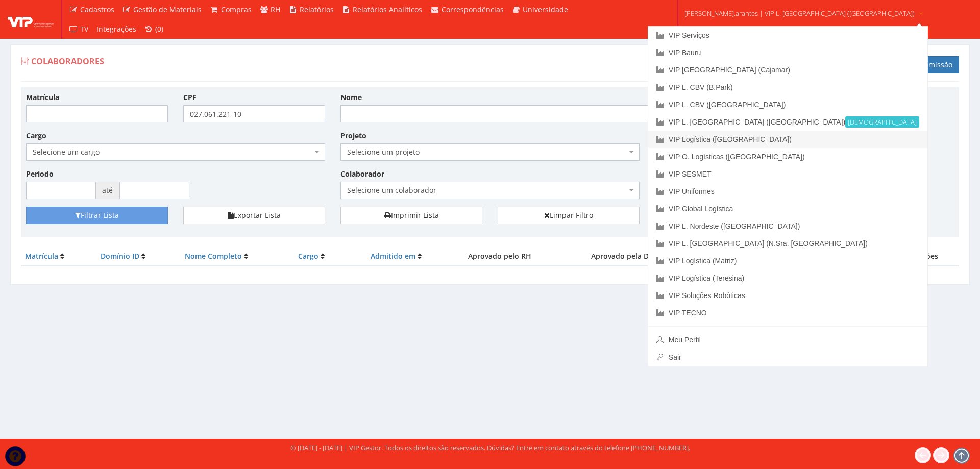 Image resolution: width=980 pixels, height=469 pixels. Describe the element at coordinates (639, 256) in the screenshot. I see `th: Aprovado pela Diretoria RH` at that location.